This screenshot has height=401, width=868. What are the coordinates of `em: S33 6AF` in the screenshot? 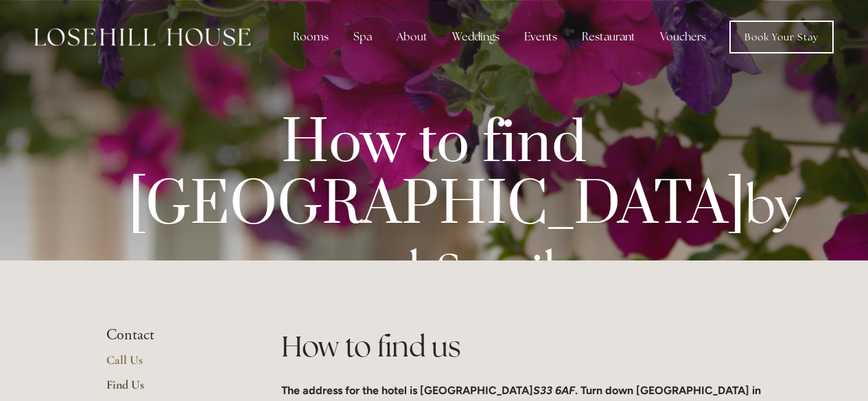 It's located at (554, 390).